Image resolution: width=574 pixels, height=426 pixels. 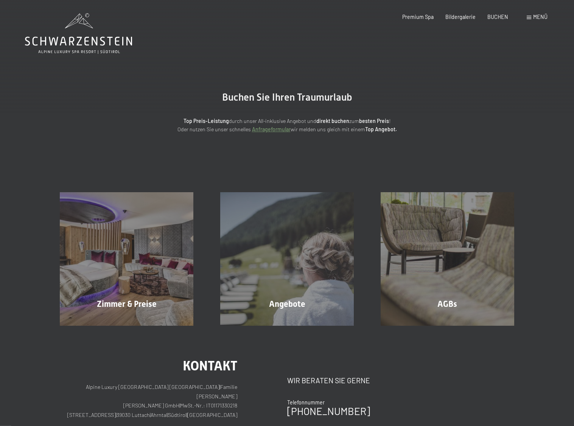 What do you see at coordinates (460, 17) in the screenshot?
I see `span: Bildergalerie` at bounding box center [460, 17].